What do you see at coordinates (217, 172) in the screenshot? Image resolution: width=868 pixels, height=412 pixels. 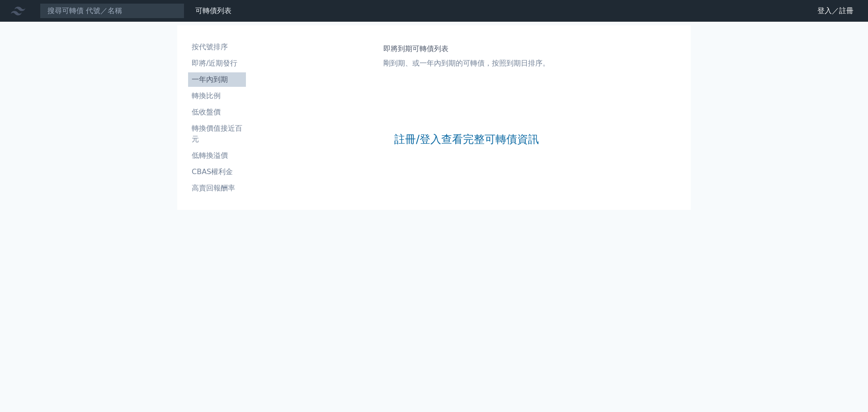 I see `a: CBAS權利金` at bounding box center [217, 172].